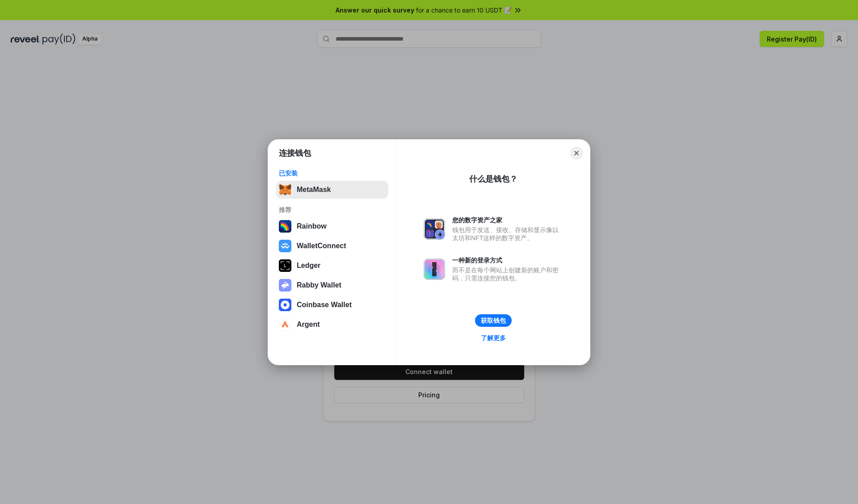  I want to click on div: 您的数字资产之家, so click(508, 220).